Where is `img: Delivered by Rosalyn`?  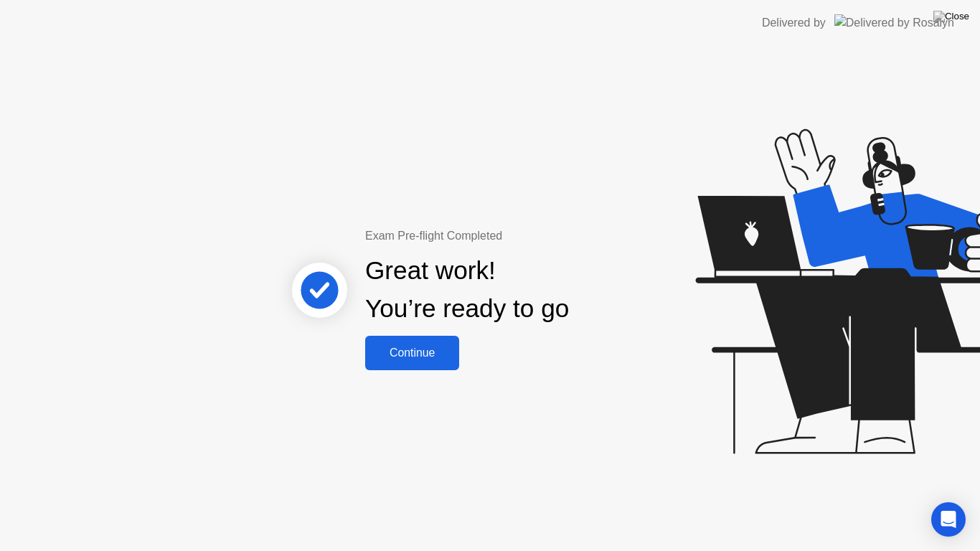 img: Delivered by Rosalyn is located at coordinates (894, 22).